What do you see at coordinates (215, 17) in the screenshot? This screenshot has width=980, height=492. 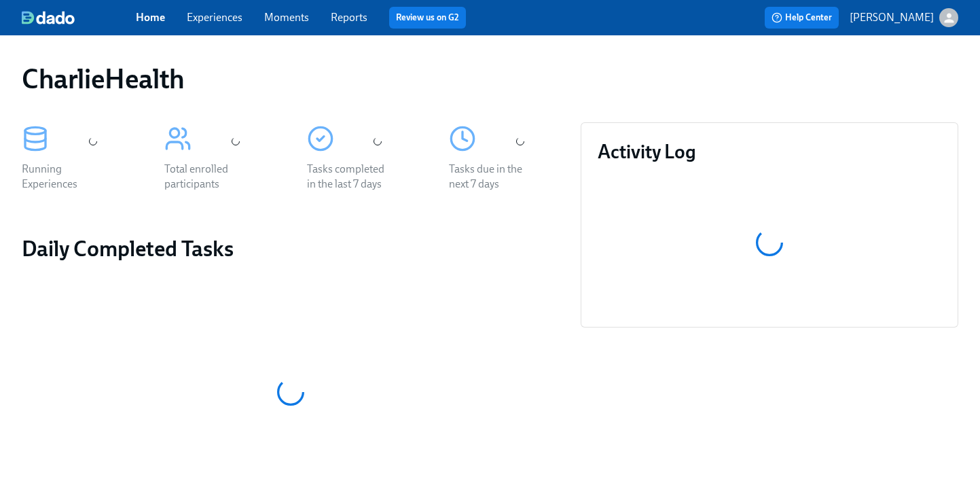 I see `a: Experiences` at bounding box center [215, 17].